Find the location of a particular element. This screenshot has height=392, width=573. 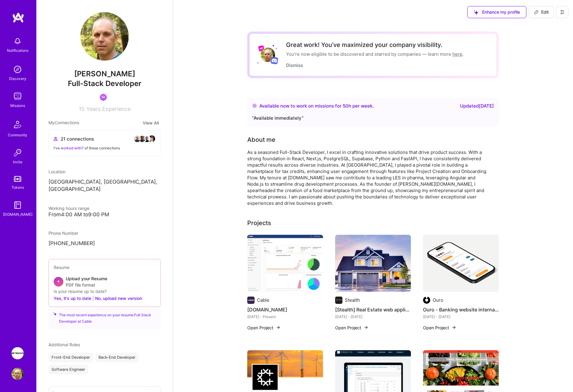

a: User Avatar is located at coordinates (18, 374).